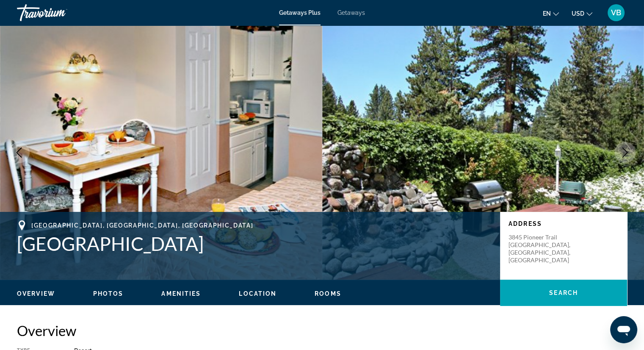 Image resolution: width=644 pixels, height=350 pixels. What do you see at coordinates (300, 13) in the screenshot?
I see `span: Getaways Plus` at bounding box center [300, 13].